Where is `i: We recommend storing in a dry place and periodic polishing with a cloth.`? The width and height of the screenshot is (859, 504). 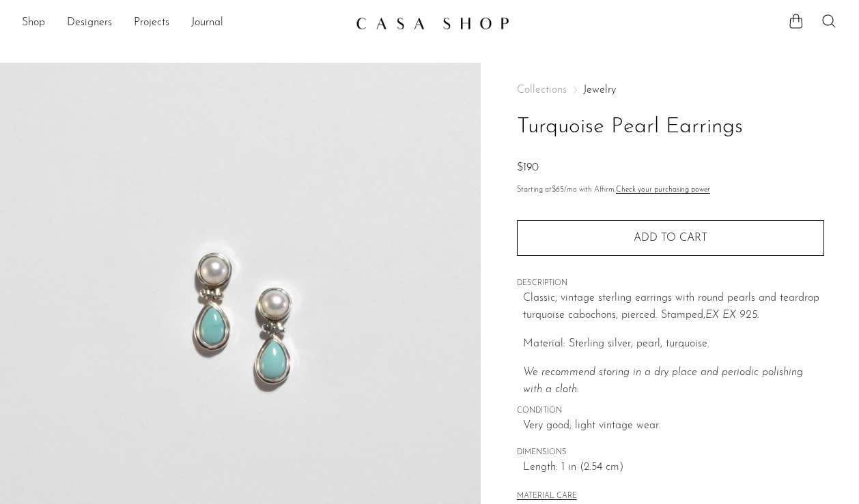 i: We recommend storing in a dry place and periodic polishing with a cloth. is located at coordinates (663, 381).